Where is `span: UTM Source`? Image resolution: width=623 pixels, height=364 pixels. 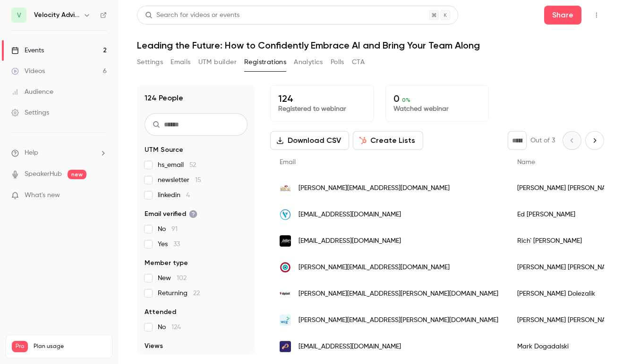 span: UTM Source is located at coordinates (164, 150).